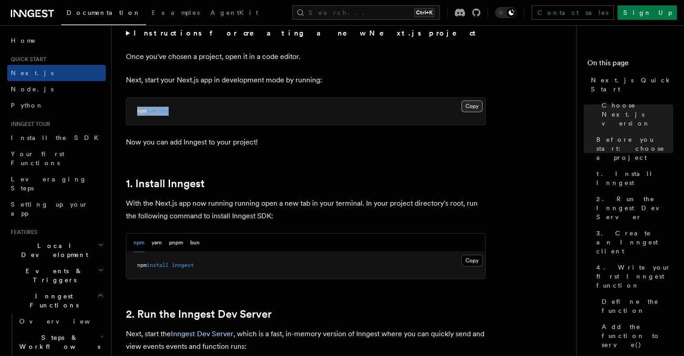 The width and height of the screenshot is (684, 356). What do you see at coordinates (632, 85) in the screenshot?
I see `span: Next.js Quick Start` at bounding box center [632, 85].